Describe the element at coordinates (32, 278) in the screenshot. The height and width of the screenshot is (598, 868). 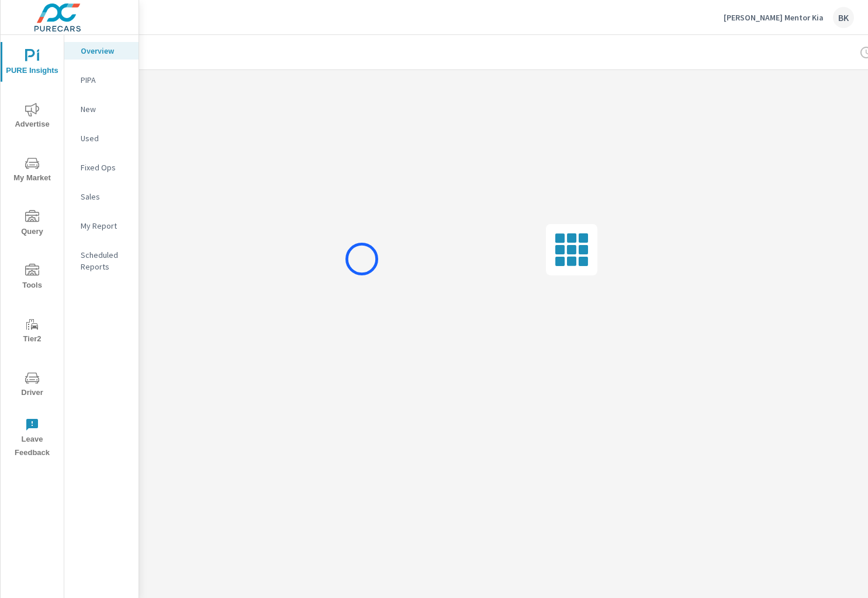
I see `span: Tools` at that location.